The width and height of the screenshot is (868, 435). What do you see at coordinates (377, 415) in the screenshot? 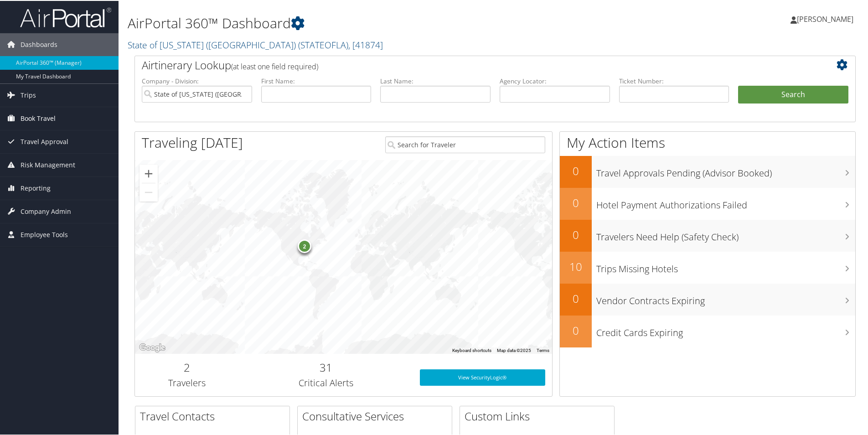
I see `h2: Consultative Services` at bounding box center [377, 415].